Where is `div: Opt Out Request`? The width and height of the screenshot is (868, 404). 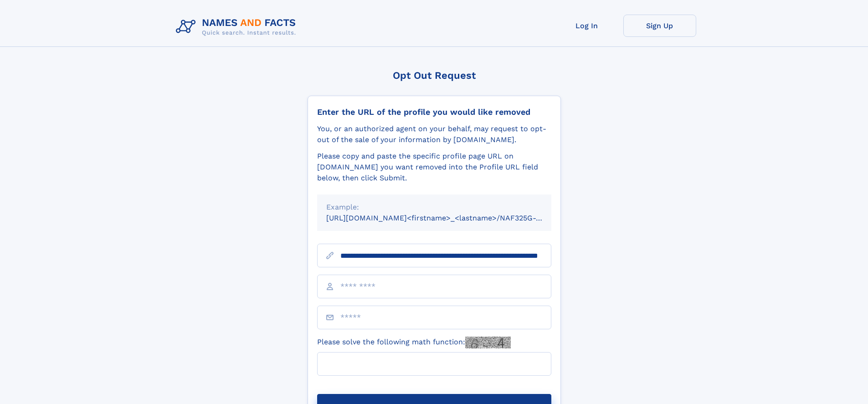
div: Opt Out Request is located at coordinates (434, 75).